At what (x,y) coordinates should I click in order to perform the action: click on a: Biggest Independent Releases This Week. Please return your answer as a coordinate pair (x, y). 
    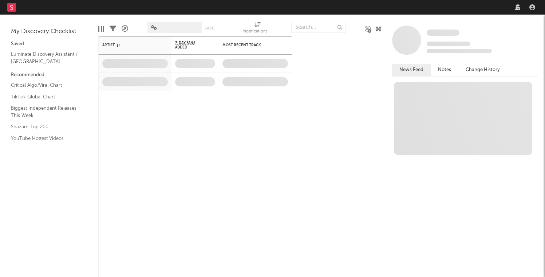
    Looking at the image, I should click on (45, 111).